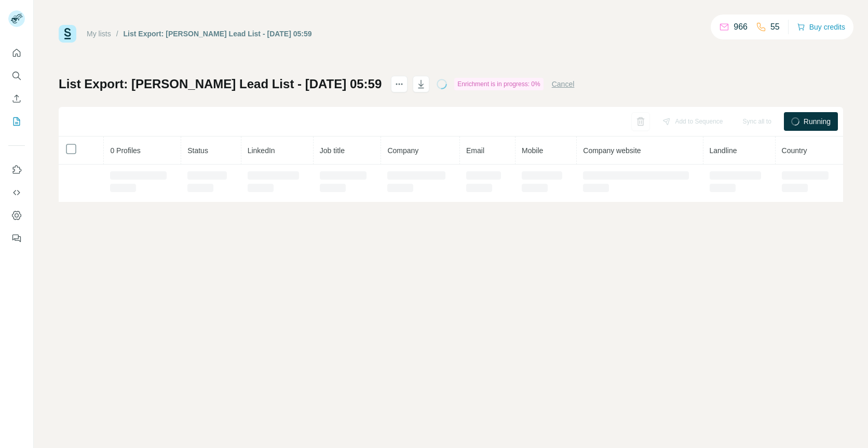 The width and height of the screenshot is (868, 448). What do you see at coordinates (475, 150) in the screenshot?
I see `span: Email` at bounding box center [475, 150].